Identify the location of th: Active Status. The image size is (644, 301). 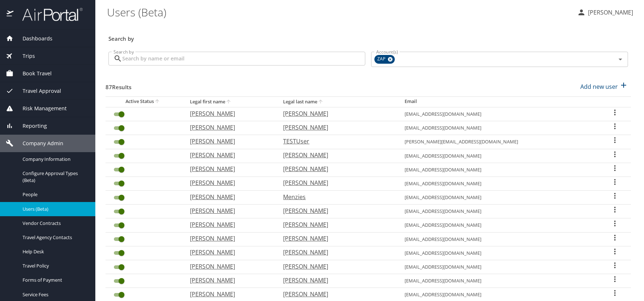
(145, 101).